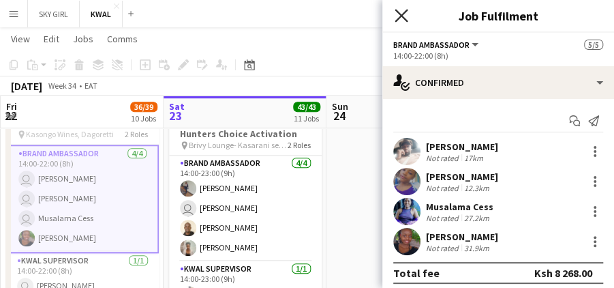 The height and width of the screenshot is (288, 614). What do you see at coordinates (307, 118) in the screenshot?
I see `div: 11 Jobs` at bounding box center [307, 118].